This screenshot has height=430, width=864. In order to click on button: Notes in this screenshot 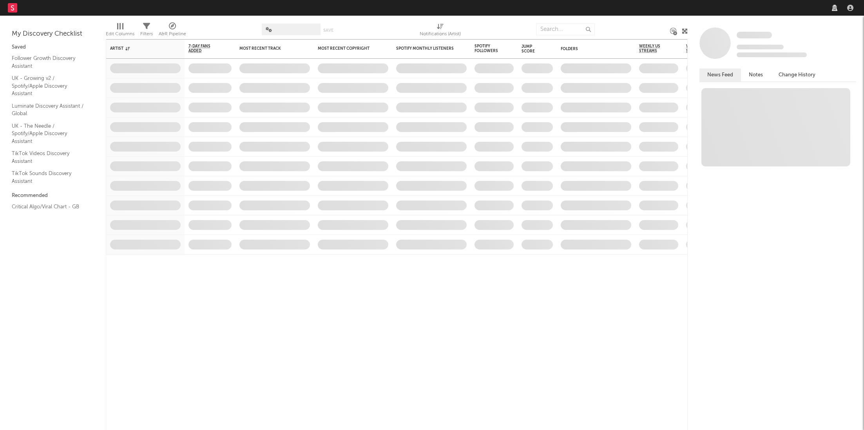, I will do `click(756, 75)`.